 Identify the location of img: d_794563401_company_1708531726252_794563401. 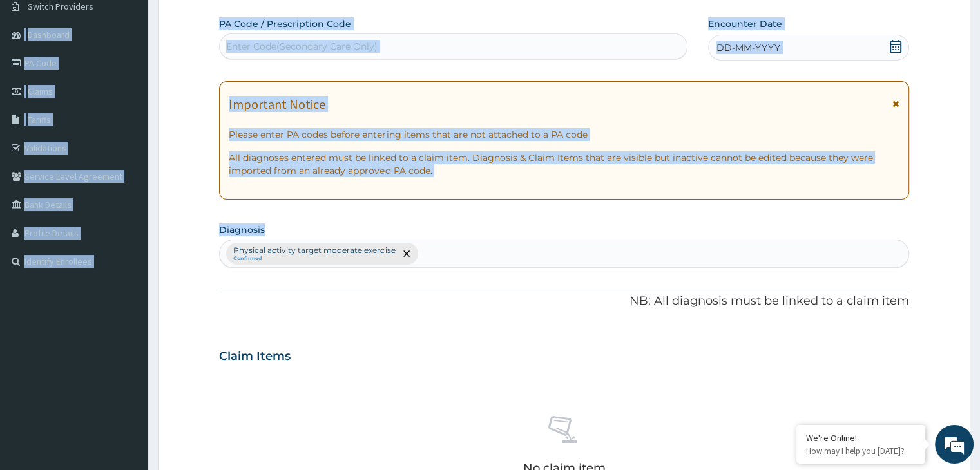
(38, 81).